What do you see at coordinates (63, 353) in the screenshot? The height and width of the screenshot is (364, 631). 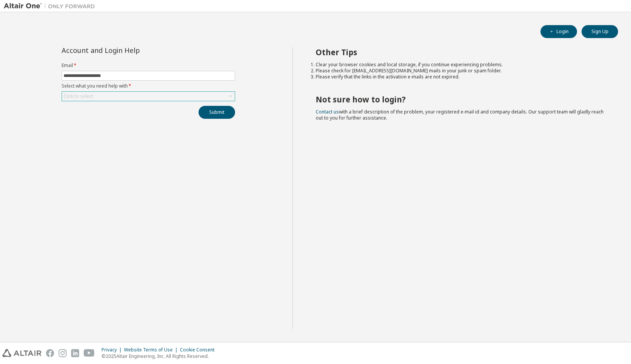 I see `img: instagram.svg` at bounding box center [63, 353].